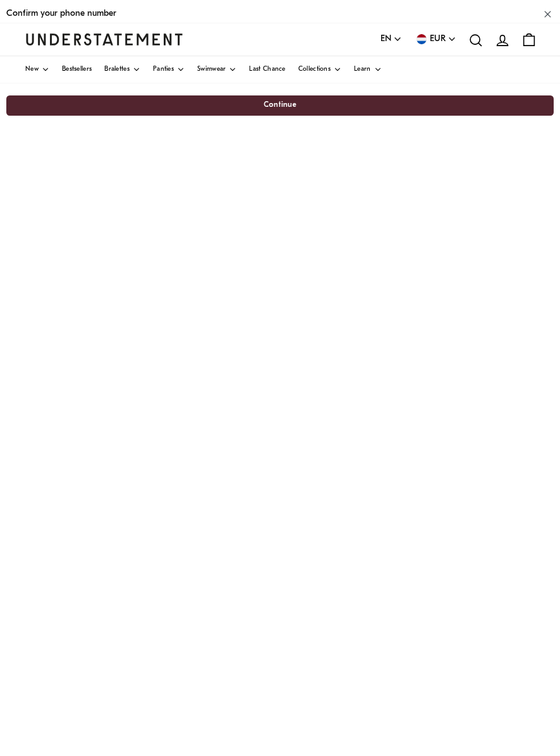  Describe the element at coordinates (217, 69) in the screenshot. I see `a: Swimwear` at that location.